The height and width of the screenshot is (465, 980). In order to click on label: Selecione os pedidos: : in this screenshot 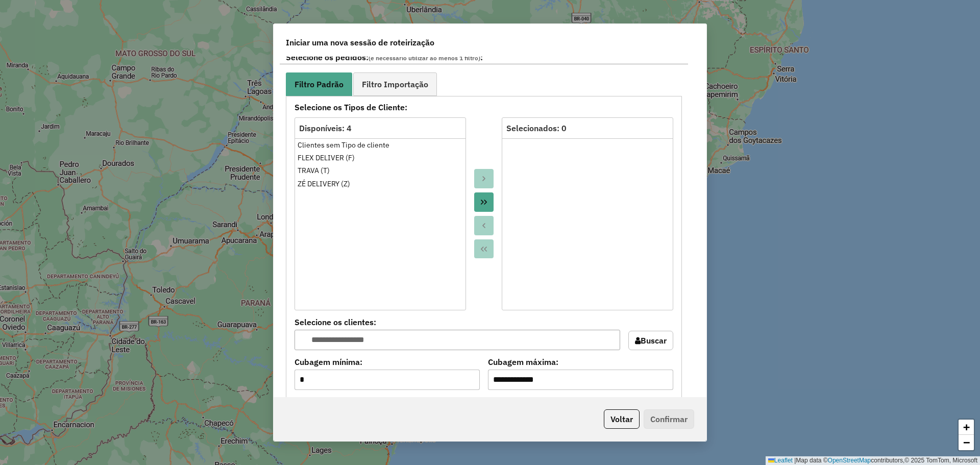, I will do `click(484, 58)`.